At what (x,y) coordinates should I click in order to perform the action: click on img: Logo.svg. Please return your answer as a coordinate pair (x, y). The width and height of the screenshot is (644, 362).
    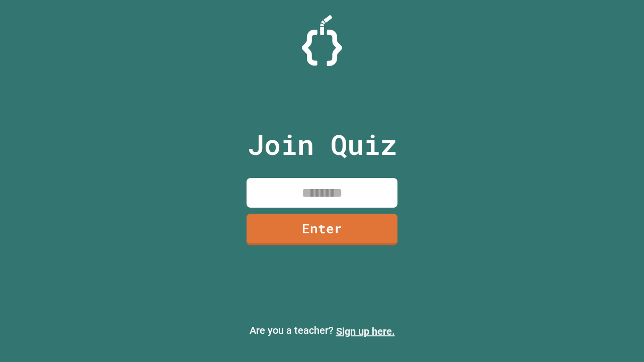
    Looking at the image, I should click on (322, 41).